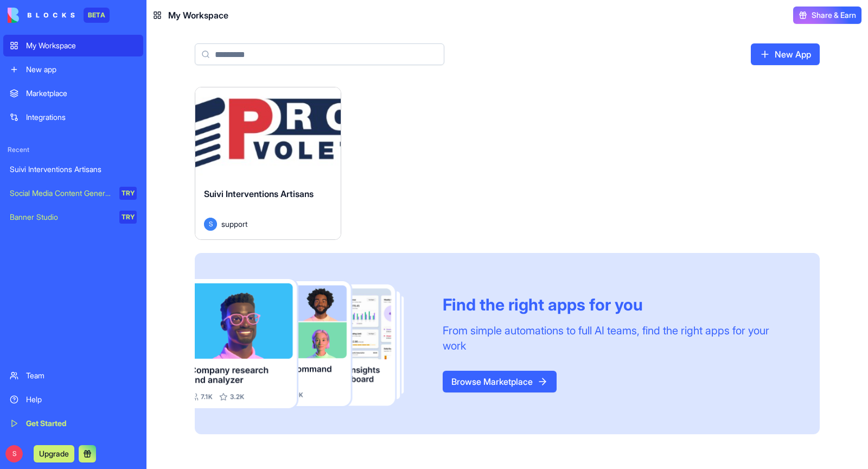 The image size is (868, 469). I want to click on div: Marketplace, so click(81, 94).